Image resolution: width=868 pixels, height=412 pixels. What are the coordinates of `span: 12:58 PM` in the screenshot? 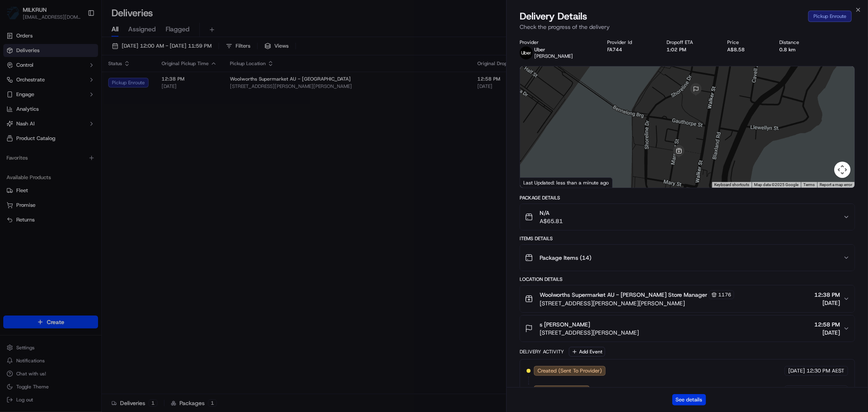 It's located at (827, 325).